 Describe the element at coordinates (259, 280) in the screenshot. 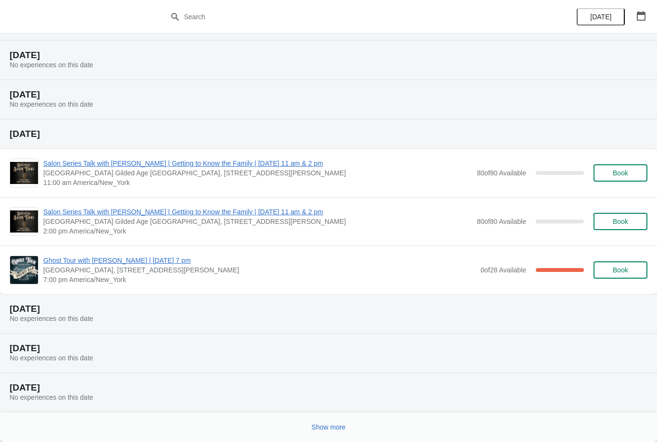

I see `span: 7:00 pm America/New_York` at that location.